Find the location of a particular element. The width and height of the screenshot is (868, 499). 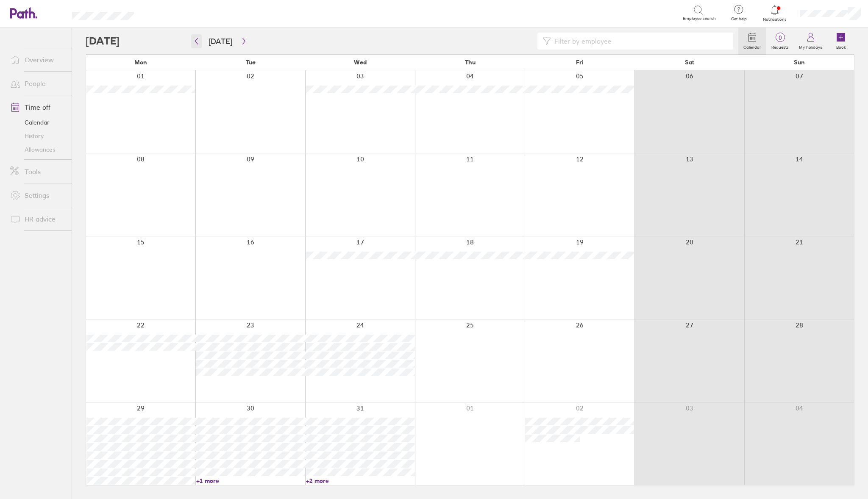

a: Overview is located at coordinates (37, 60).